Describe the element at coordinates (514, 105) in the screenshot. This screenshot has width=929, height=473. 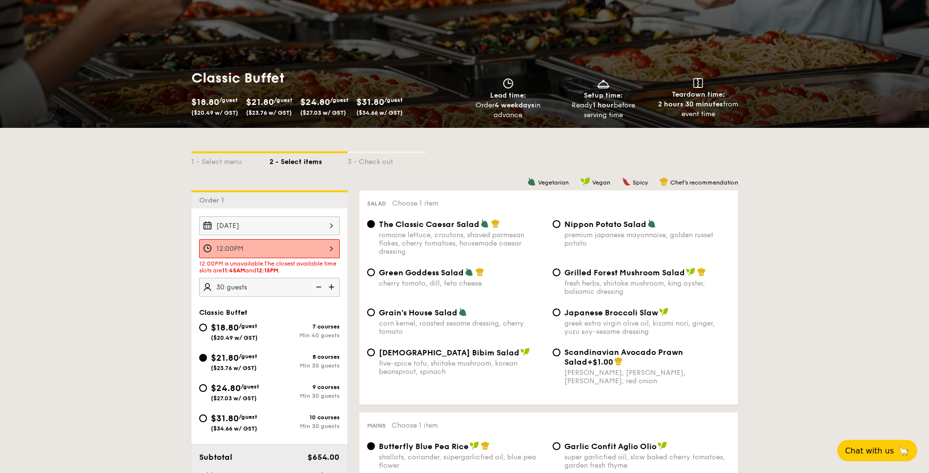
I see `strong: 4 weekdays` at that location.